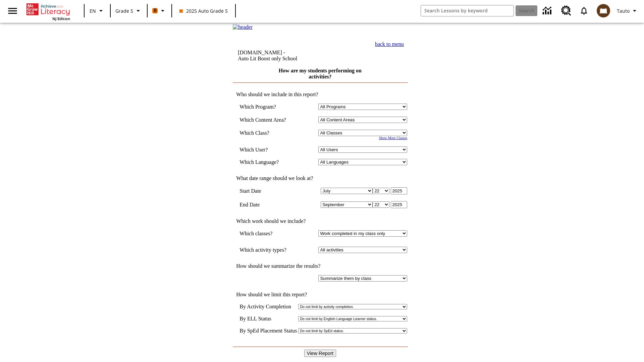  I want to click on button: Grade: Grade 5, Select a grade, so click(129, 11).